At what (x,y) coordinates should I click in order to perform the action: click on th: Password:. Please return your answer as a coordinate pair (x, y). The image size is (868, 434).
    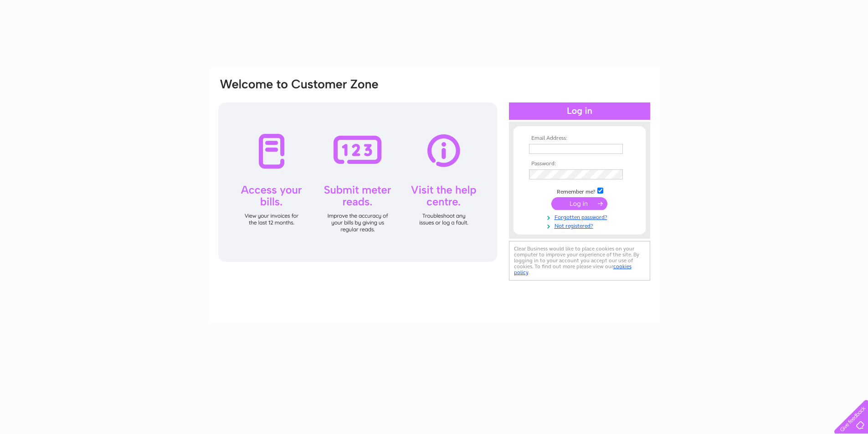
    Looking at the image, I should click on (580, 164).